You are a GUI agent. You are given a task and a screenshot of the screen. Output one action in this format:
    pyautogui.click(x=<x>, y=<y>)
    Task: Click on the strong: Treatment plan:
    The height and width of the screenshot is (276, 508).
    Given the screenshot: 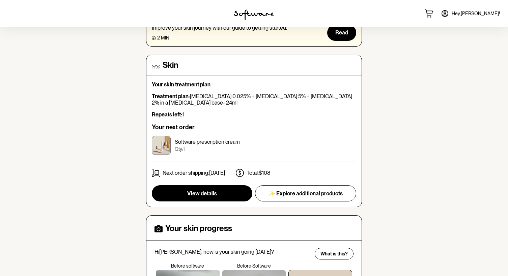 What is the action you would take?
    pyautogui.click(x=171, y=96)
    